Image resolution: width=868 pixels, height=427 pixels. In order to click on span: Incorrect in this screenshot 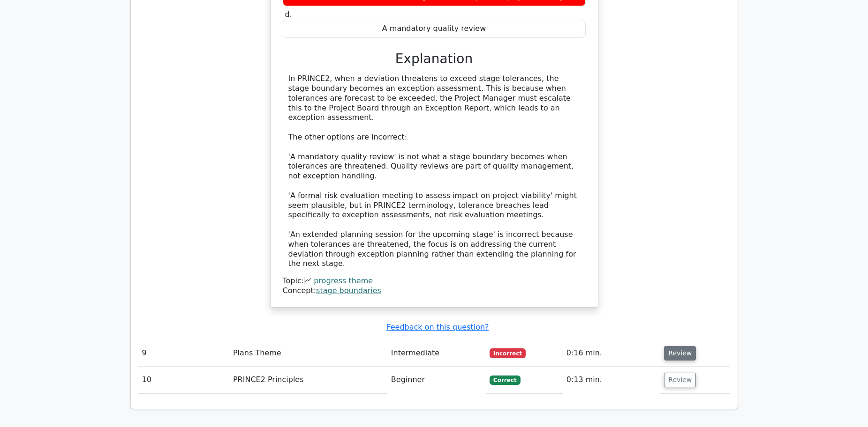, I will do `click(507, 353)`.